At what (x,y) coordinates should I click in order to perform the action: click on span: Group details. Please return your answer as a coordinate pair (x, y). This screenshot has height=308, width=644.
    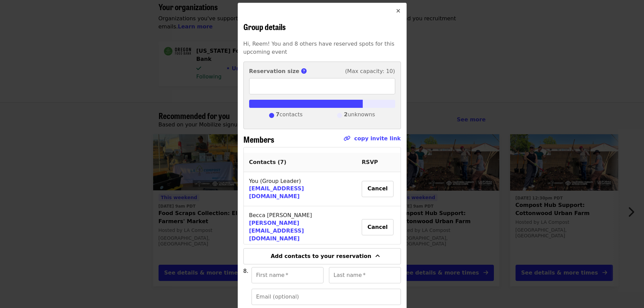
    Looking at the image, I should click on (264, 26).